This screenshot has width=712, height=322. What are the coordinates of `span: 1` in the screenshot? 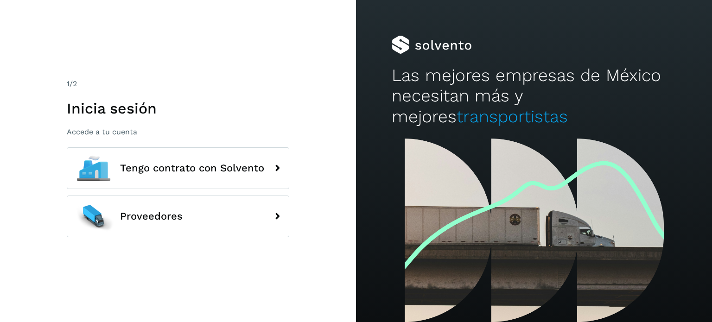 It's located at (68, 83).